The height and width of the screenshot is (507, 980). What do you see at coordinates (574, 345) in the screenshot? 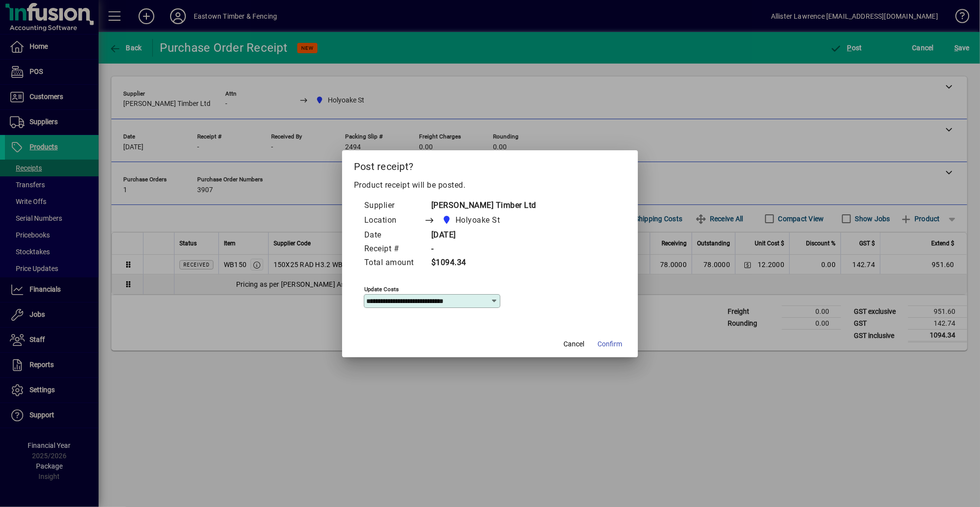
I see `button: Cancel` at bounding box center [574, 345].